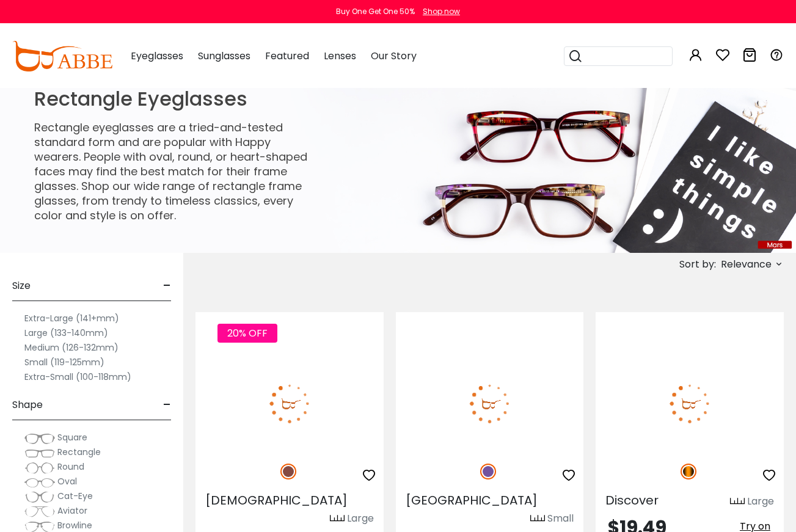  I want to click on div: Shop now, so click(441, 11).